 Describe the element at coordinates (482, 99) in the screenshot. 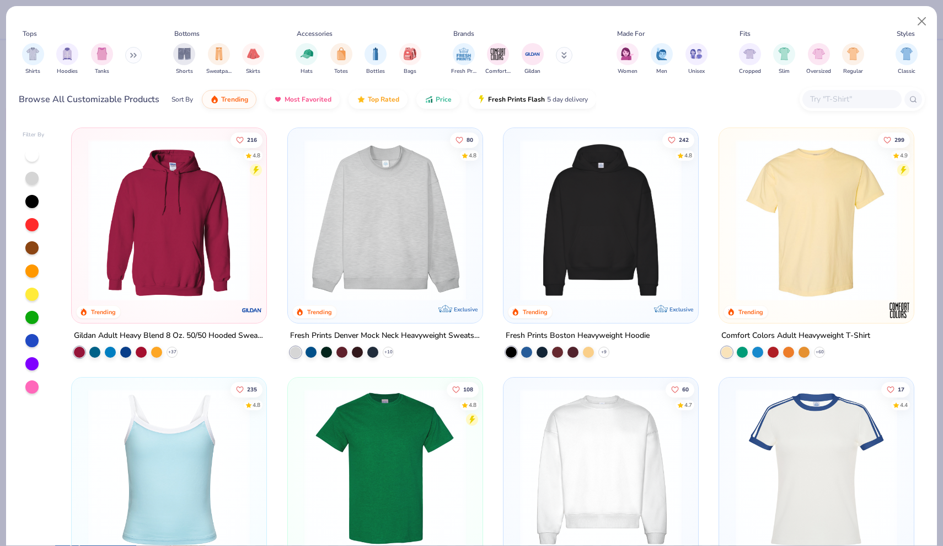

I see `img: flash.gif` at that location.